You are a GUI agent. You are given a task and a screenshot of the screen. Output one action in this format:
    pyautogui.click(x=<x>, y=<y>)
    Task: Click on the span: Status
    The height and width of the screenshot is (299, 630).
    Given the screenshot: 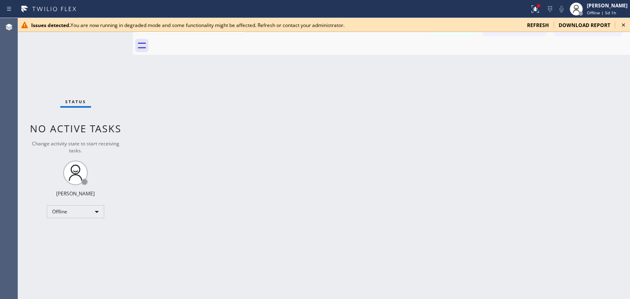 What is the action you would take?
    pyautogui.click(x=75, y=102)
    